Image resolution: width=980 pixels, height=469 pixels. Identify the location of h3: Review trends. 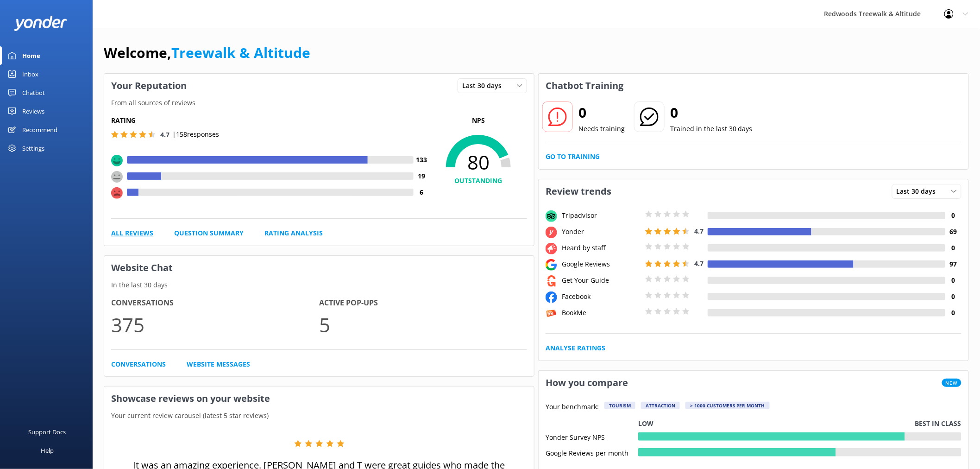
(578, 191).